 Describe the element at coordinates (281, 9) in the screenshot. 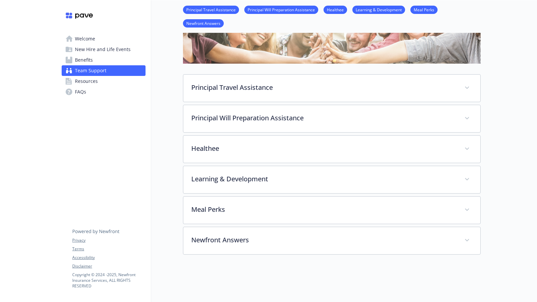

I see `a: Principal Will Preparation Assistance` at that location.